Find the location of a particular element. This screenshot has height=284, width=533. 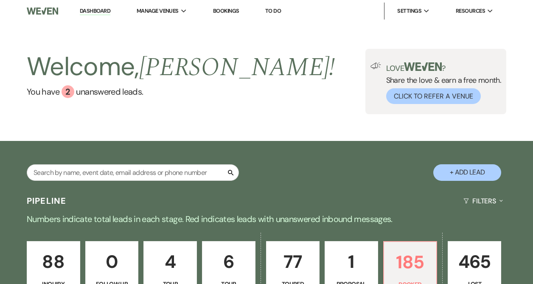

p: 1 is located at coordinates (351, 261).